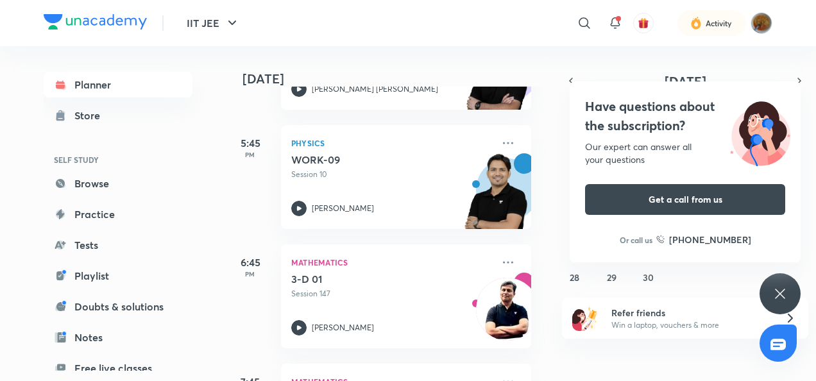 The width and height of the screenshot is (816, 381). What do you see at coordinates (118, 160) in the screenshot?
I see `h6: SELF STUDY` at bounding box center [118, 160].